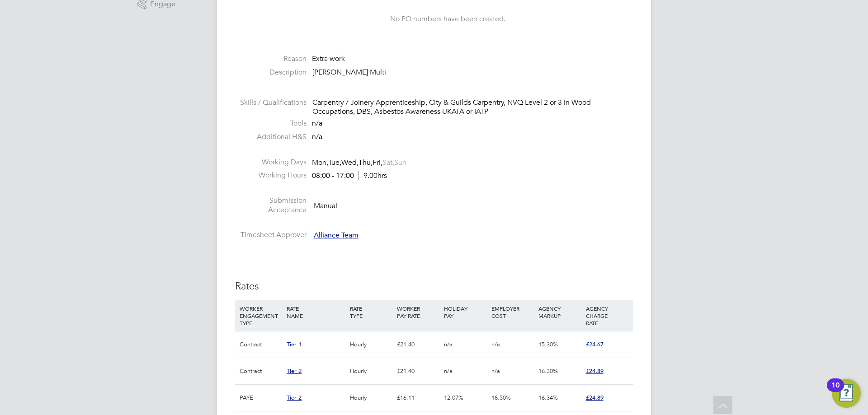 Image resolution: width=868 pixels, height=415 pixels. I want to click on div: WORKER ENGAGEMENT TYPE, so click(261, 316).